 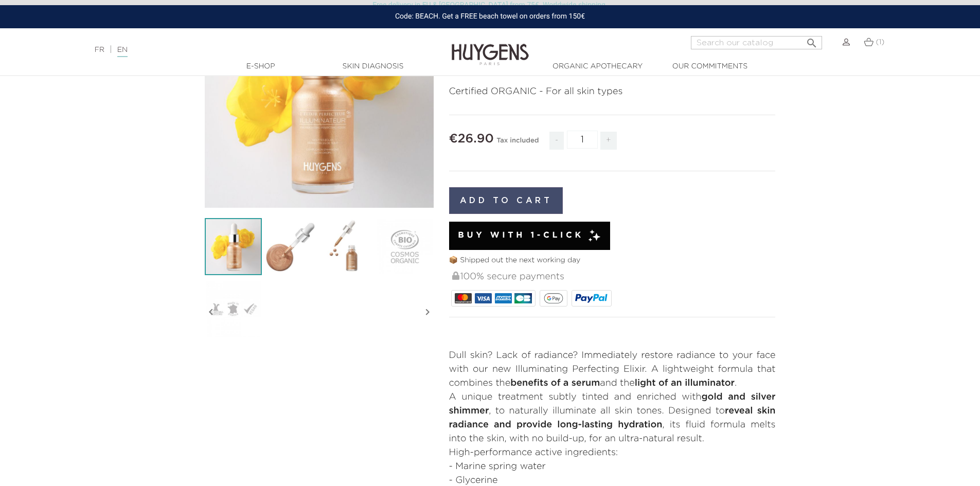 What do you see at coordinates (612, 418) in the screenshot?
I see `p: A unique treatment subtly tinted and enriched with , to naturally illuminate all skin tones. Desi...` at bounding box center [612, 418].